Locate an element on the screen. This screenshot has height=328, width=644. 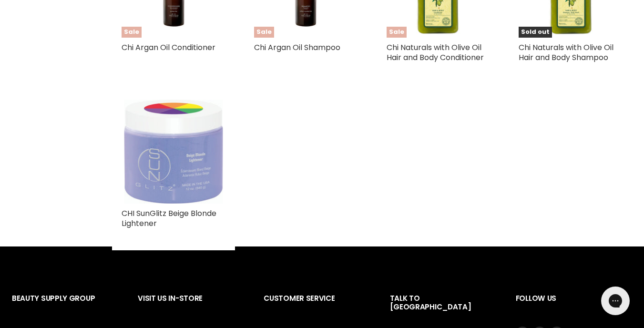
img: CHI SunGlitz Beige Blonde Lightener is located at coordinates (173, 152).